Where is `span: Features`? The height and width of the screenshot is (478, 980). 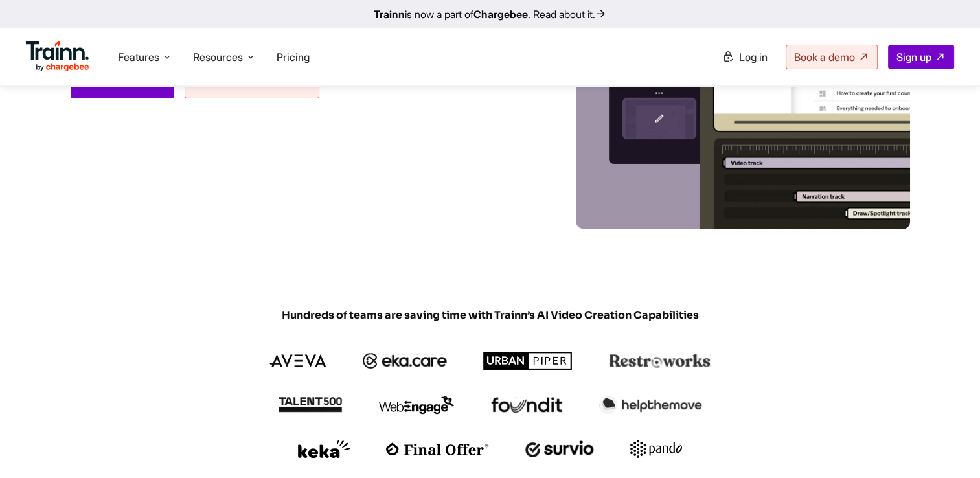
span: Features is located at coordinates (139, 57).